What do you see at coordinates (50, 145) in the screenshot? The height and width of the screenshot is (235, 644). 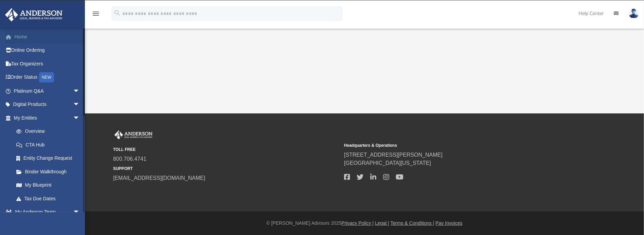 I see `a: CTA Hub` at bounding box center [50, 145].